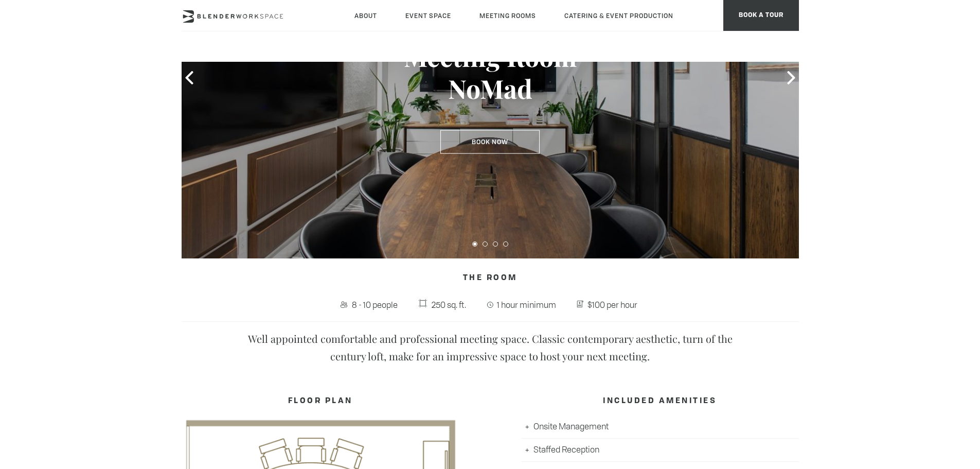  Describe the element at coordinates (449, 305) in the screenshot. I see `span: 250 sq. ft.` at that location.